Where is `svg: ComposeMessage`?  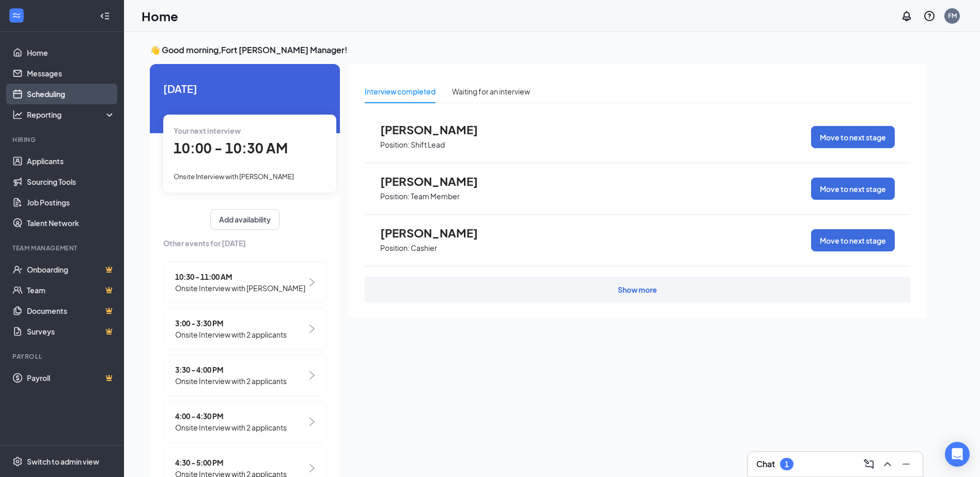 svg: ComposeMessage is located at coordinates (869, 464).